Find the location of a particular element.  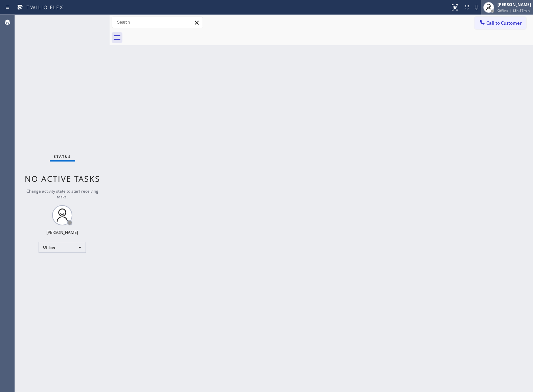

span: No active tasks is located at coordinates (62, 179).